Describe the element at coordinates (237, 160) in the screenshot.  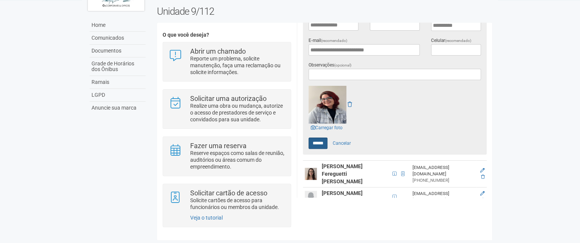
I see `p: Reserve espaços como salas de reunião, auditórios ou áreas comum do empreendimento.` at that location.